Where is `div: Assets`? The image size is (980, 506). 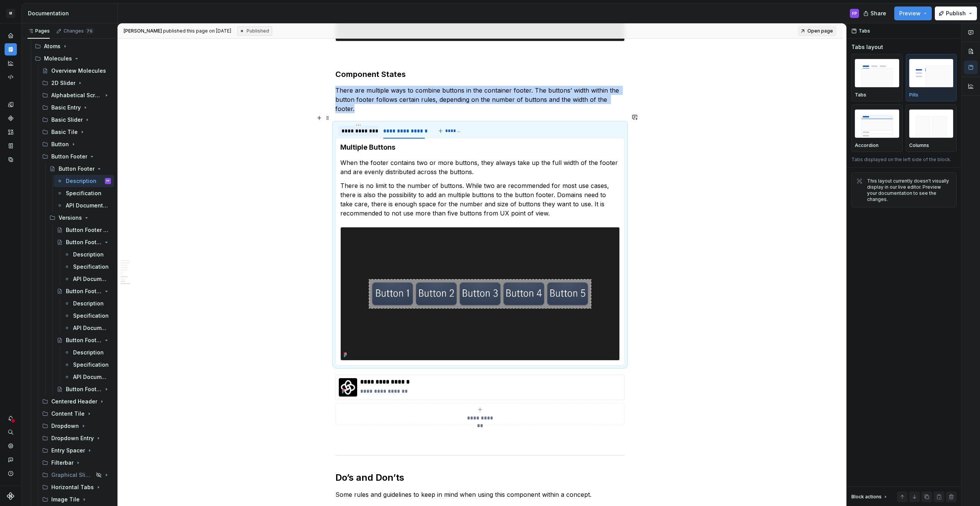 div: Assets is located at coordinates (11, 132).